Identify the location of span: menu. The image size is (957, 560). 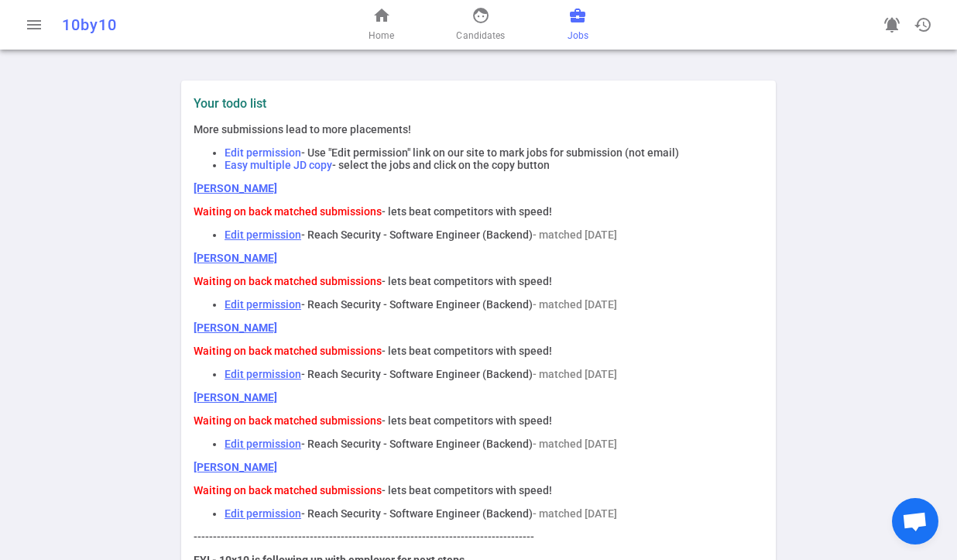
(34, 25).